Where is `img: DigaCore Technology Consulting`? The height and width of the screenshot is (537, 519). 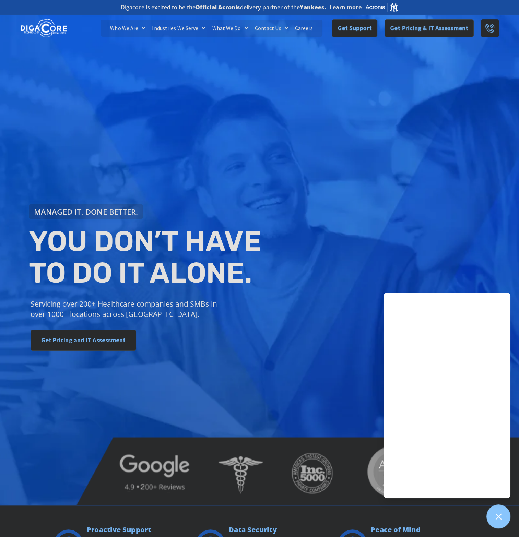
img: DigaCore Technology Consulting is located at coordinates (44, 28).